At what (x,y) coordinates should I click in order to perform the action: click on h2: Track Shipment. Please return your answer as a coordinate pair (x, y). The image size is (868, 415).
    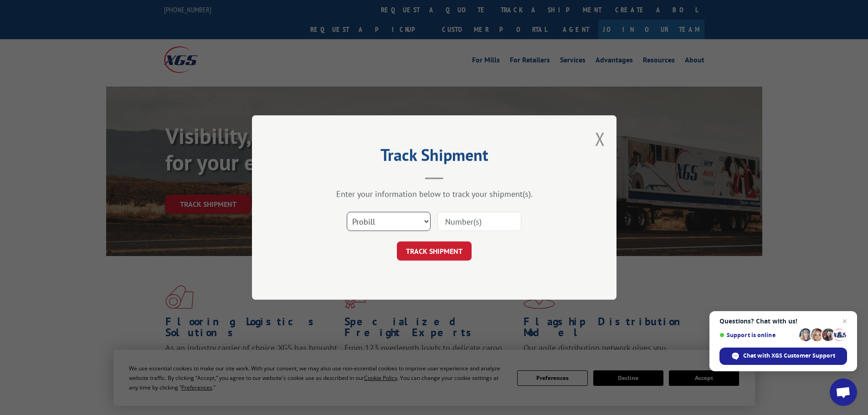
    Looking at the image, I should click on (434, 157).